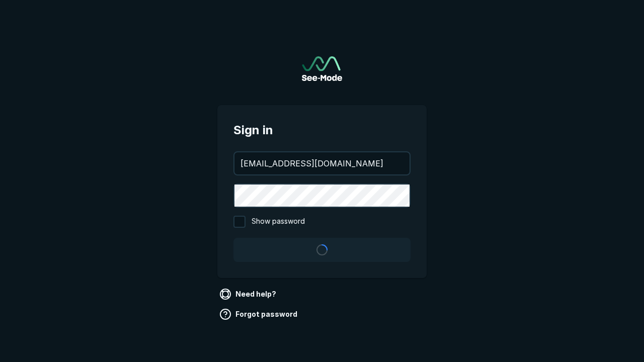 This screenshot has height=362, width=644. What do you see at coordinates (249, 294) in the screenshot?
I see `a: Need help?` at bounding box center [249, 294].